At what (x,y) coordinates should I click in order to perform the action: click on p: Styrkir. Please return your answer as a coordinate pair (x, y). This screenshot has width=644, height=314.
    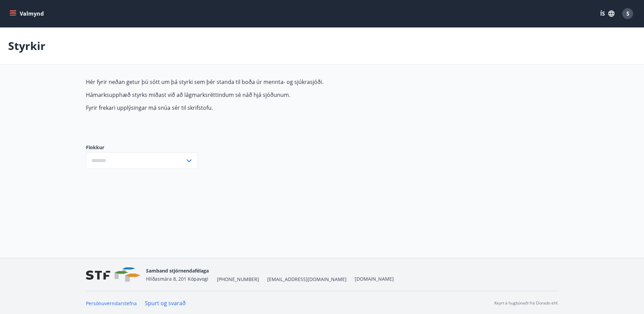
    Looking at the image, I should click on (27, 46).